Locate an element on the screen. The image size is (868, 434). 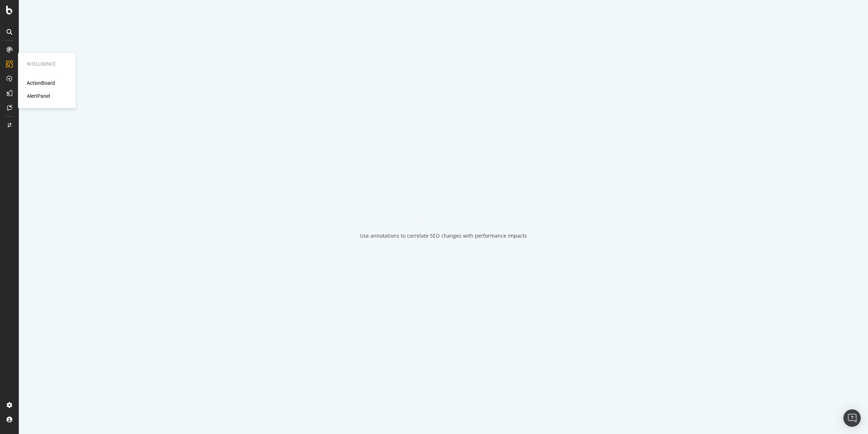
div: Use annotations to correlate SEO changes with performance impacts is located at coordinates (443, 236).